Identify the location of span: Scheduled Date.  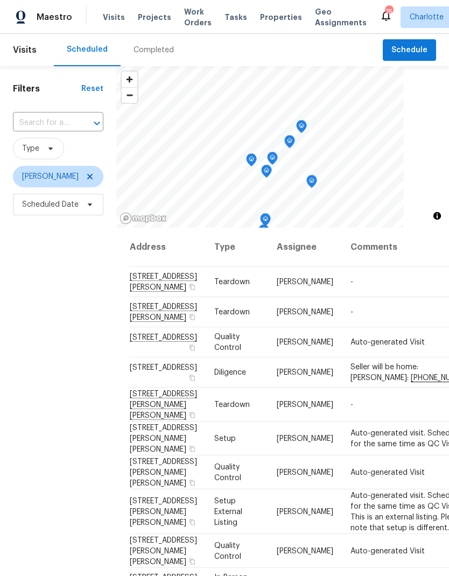
(50, 204).